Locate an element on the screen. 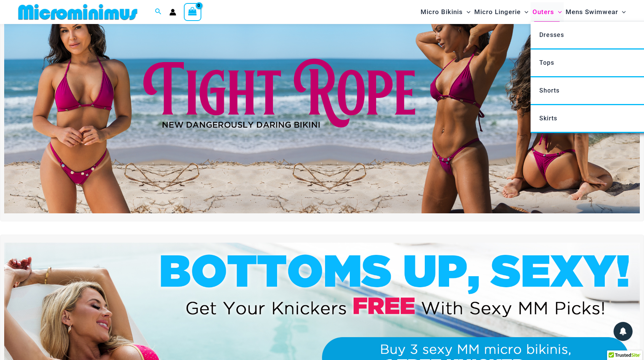 This screenshot has width=644, height=360. span: Micro Bikinis is located at coordinates (441, 12).